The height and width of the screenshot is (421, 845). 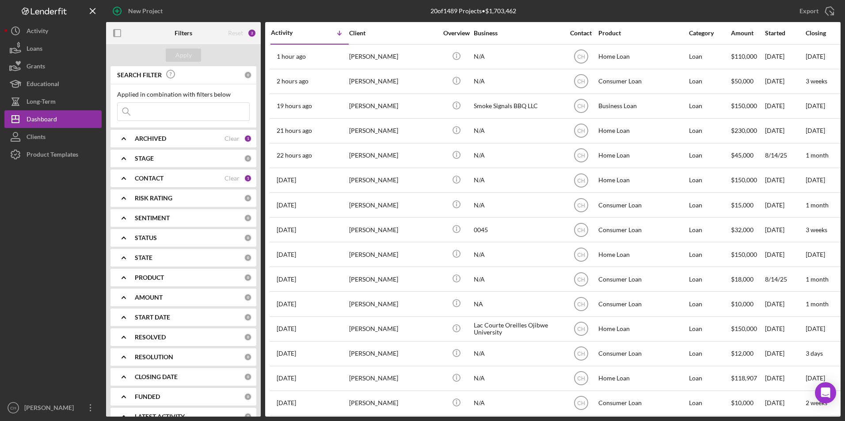 I want to click on div: $18,000, so click(x=747, y=279).